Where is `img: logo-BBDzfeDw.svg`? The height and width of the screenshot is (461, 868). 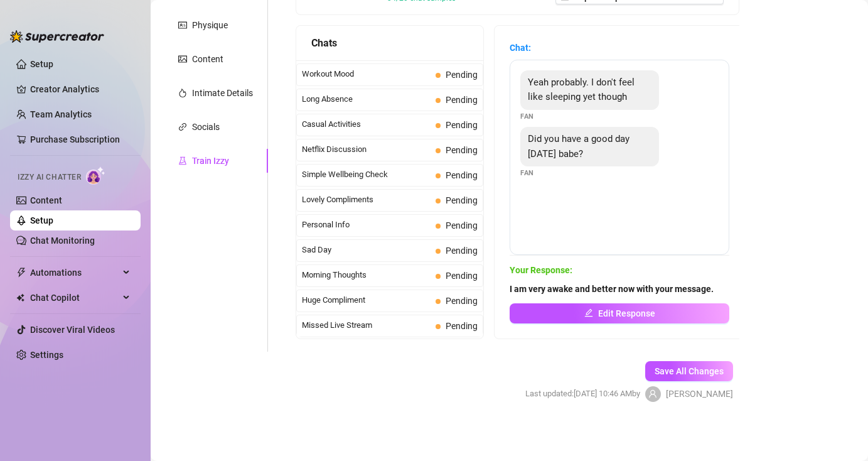 img: logo-BBDzfeDw.svg is located at coordinates (57, 37).